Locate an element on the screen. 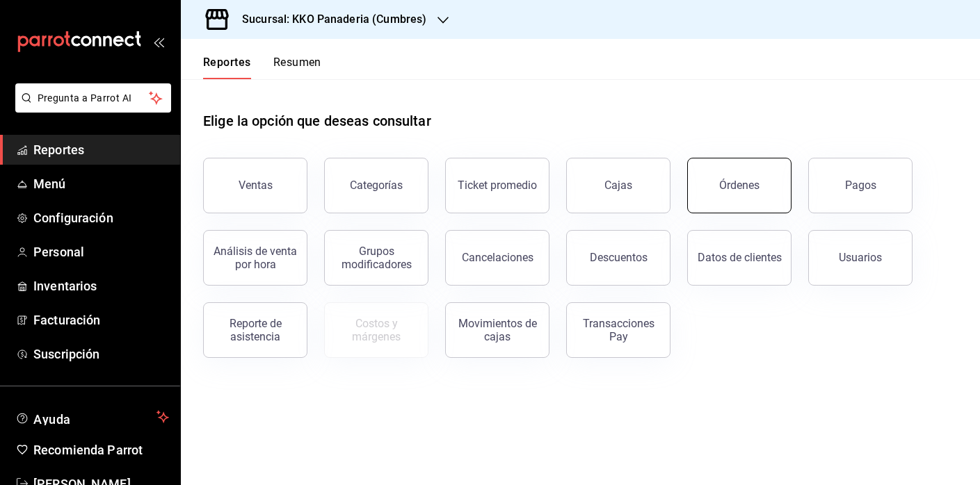  div: navigation tabs is located at coordinates (262, 68).